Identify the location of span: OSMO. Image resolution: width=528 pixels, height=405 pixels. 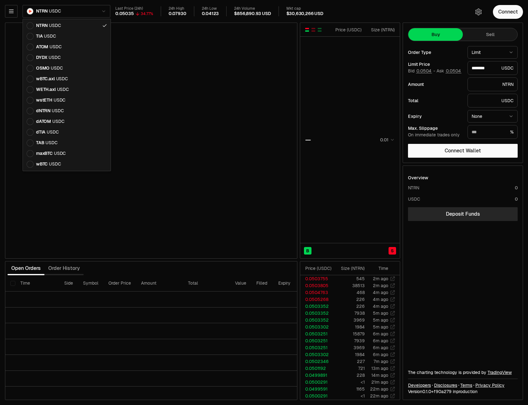
(43, 68).